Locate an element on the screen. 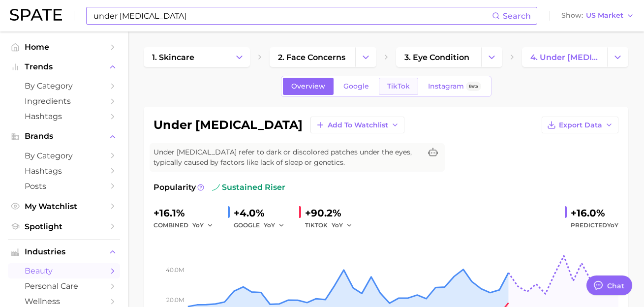 This screenshot has height=307, width=644. a: Ingredients is located at coordinates (64, 101).